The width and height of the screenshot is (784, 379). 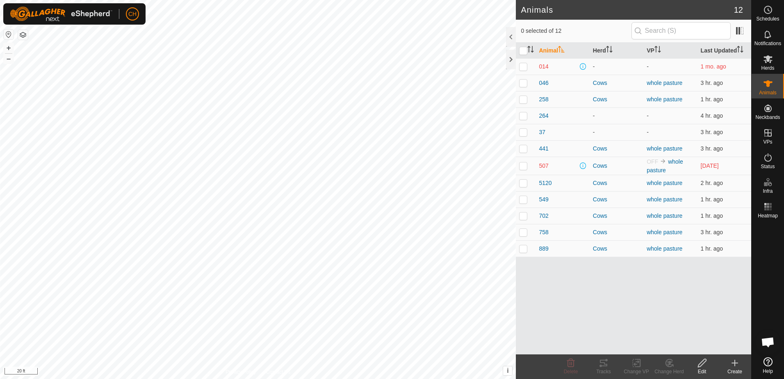 I want to click on span: 5120, so click(x=545, y=183).